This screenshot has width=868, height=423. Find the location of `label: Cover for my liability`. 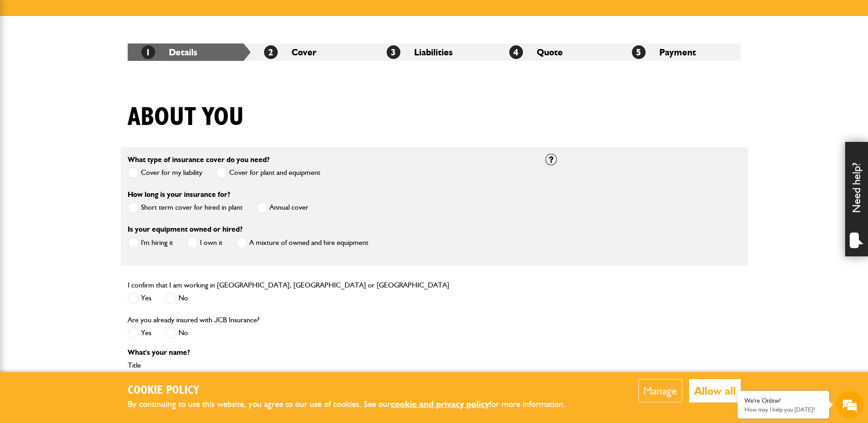

label: Cover for my liability is located at coordinates (165, 173).